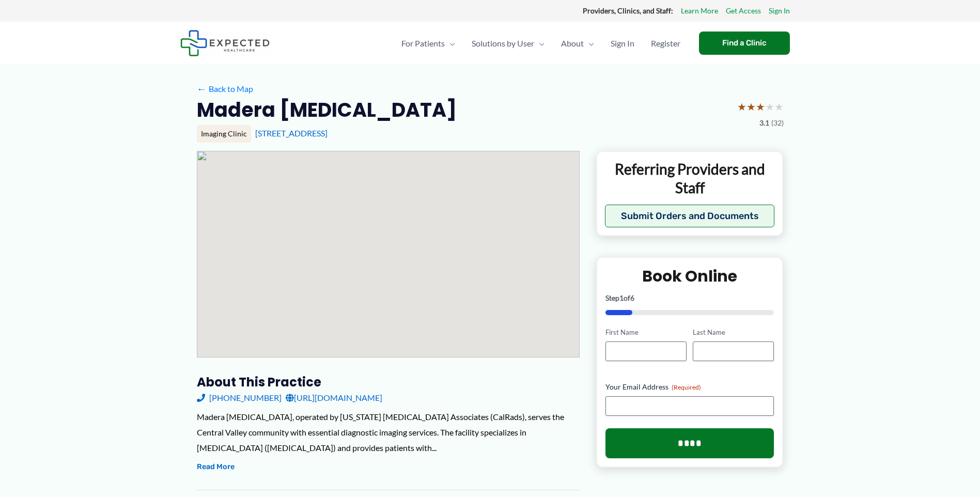 Image resolution: width=980 pixels, height=497 pixels. I want to click on span: 3.1, so click(763, 122).